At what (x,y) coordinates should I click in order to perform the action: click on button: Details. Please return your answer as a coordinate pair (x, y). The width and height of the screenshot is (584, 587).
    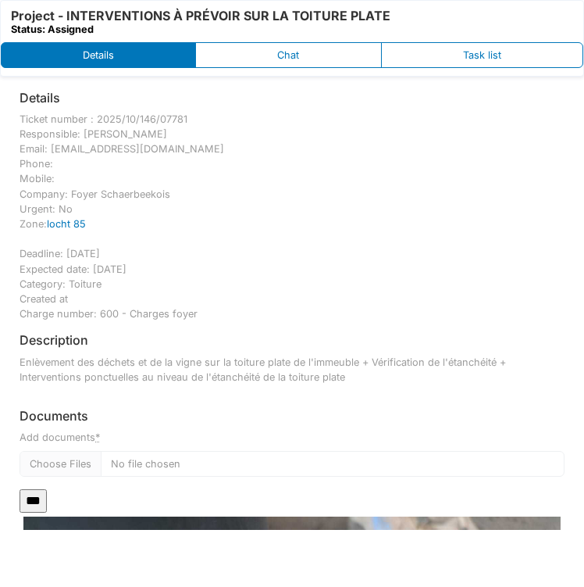
    Looking at the image, I should click on (98, 55).